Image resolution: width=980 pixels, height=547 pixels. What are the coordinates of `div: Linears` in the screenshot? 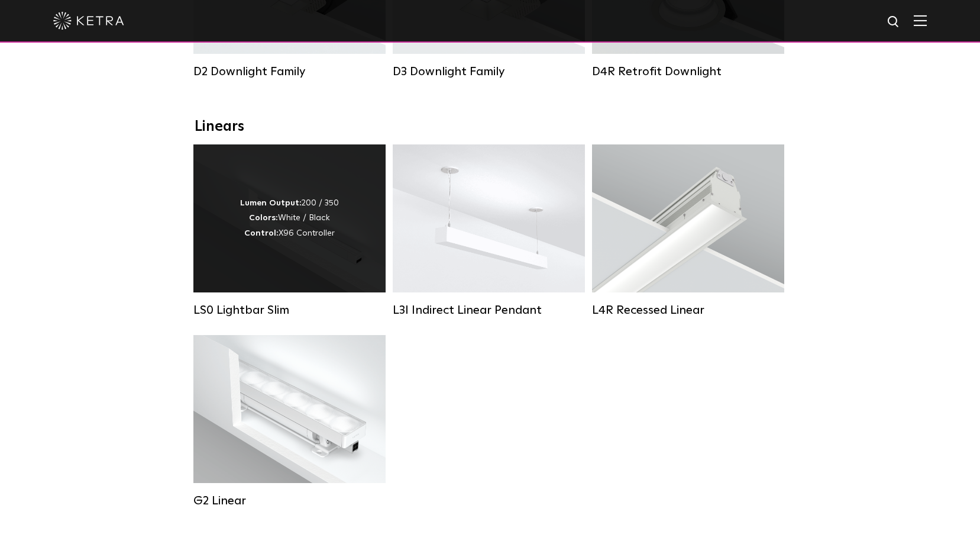 It's located at (490, 127).